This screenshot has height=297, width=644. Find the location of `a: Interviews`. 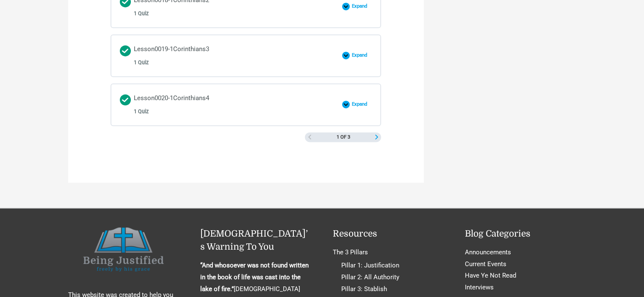

a: Interviews is located at coordinates (479, 288).